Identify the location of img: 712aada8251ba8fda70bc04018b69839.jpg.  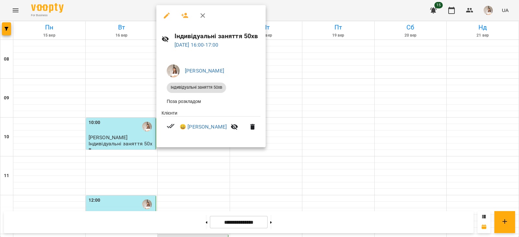
(173, 71).